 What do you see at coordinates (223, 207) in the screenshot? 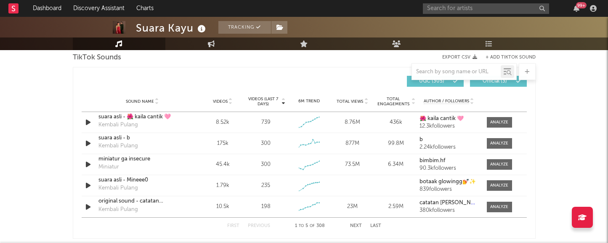
I see `div: 10.5k` at bounding box center [223, 207].